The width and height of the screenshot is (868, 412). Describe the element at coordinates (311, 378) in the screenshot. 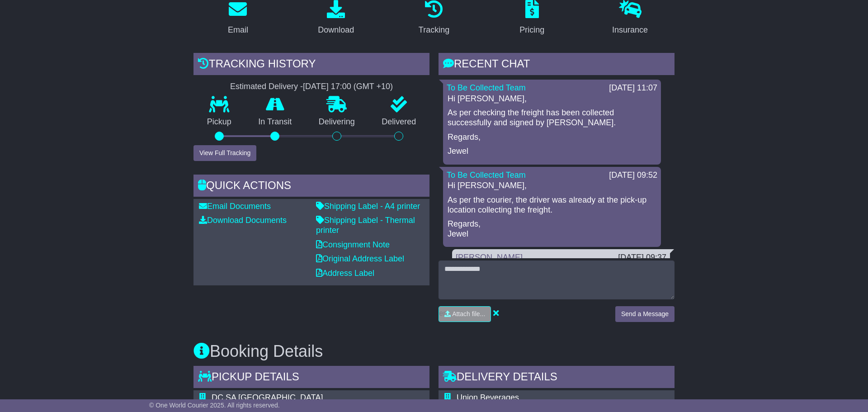

I see `div: Pickup Details` at that location.